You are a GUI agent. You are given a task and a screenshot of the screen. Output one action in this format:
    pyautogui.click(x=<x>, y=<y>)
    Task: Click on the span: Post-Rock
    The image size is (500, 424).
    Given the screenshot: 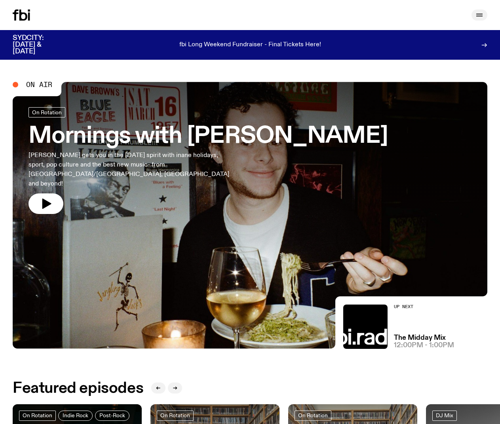 What is the action you would take?
    pyautogui.click(x=112, y=416)
    